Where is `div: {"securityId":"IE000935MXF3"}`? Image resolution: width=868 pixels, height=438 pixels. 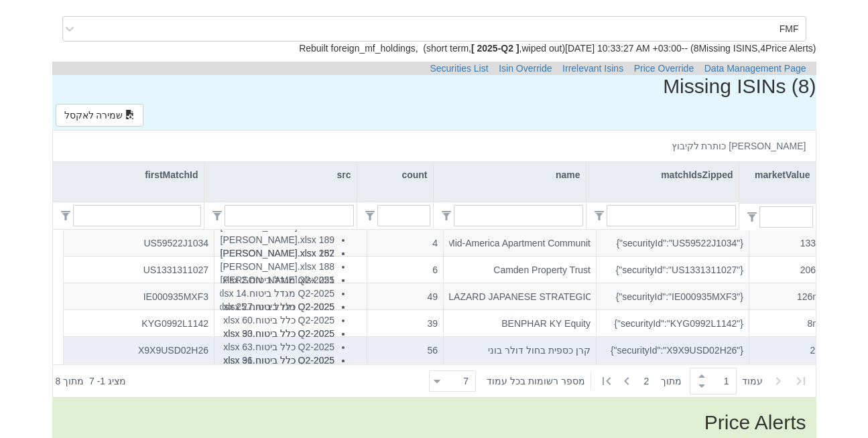
div: {"securityId":"IE000935MXF3"} is located at coordinates (673, 297).